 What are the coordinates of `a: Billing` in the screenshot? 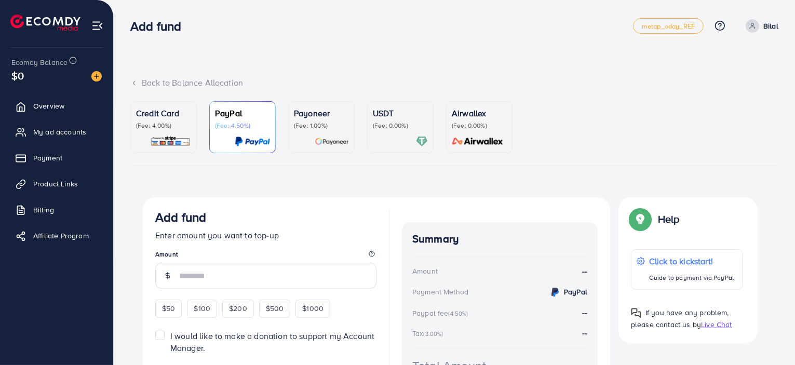 It's located at (57, 210).